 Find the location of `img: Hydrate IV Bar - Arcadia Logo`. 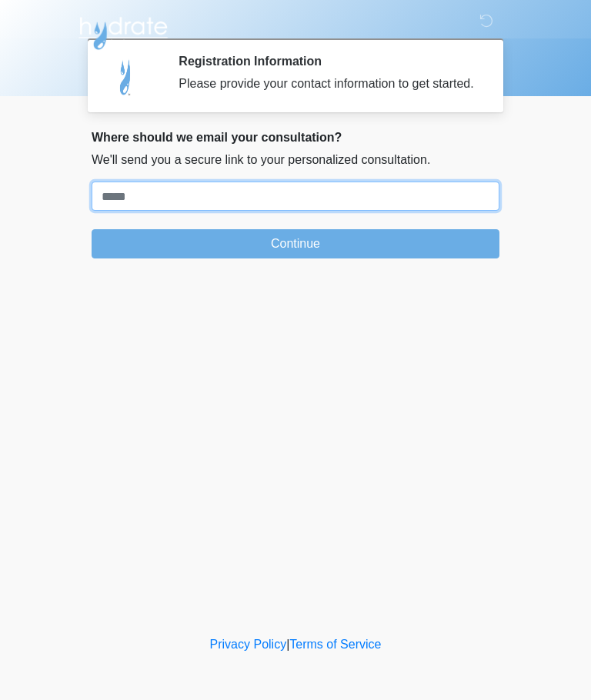

img: Hydrate IV Bar - Arcadia Logo is located at coordinates (123, 31).